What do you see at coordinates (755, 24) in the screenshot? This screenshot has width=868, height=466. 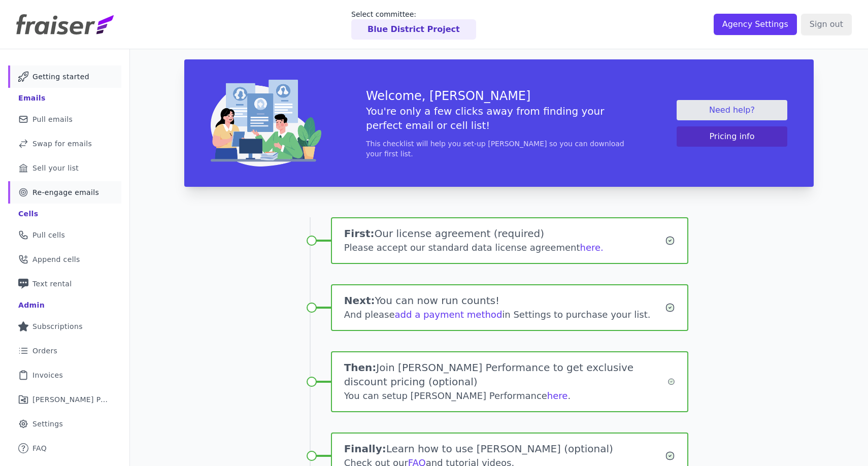 I see `input: Agency Settings` at bounding box center [755, 24].